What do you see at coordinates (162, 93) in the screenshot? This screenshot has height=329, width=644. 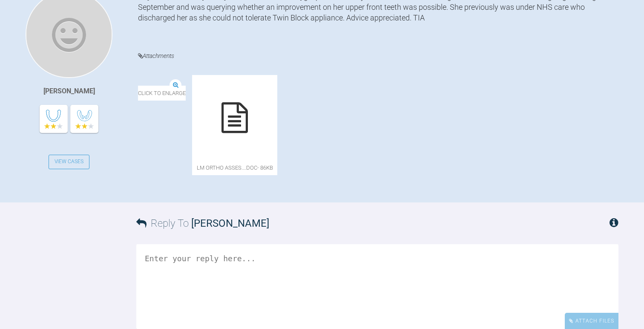 I see `span: Click to enlarge` at bounding box center [162, 93].